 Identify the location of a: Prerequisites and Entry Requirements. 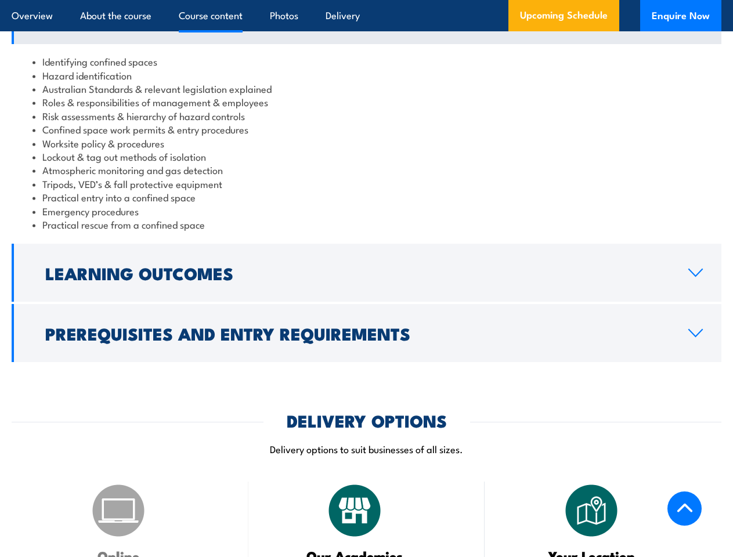
(366, 333).